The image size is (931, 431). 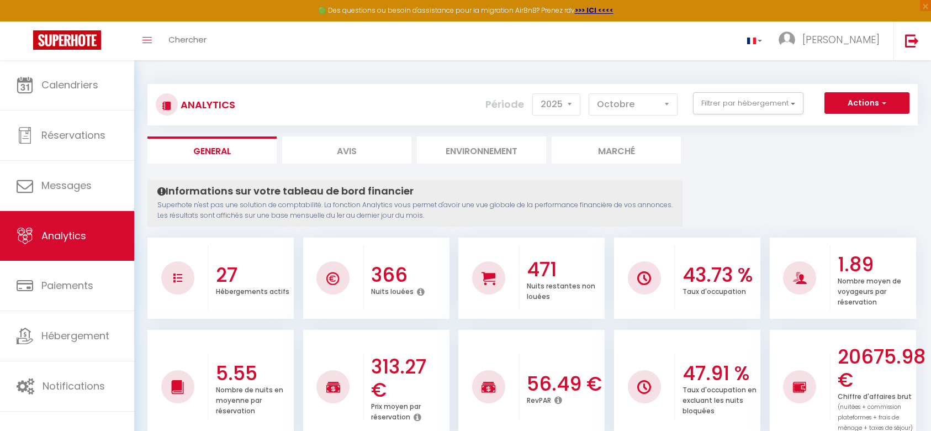 I want to click on img: logout, so click(x=912, y=40).